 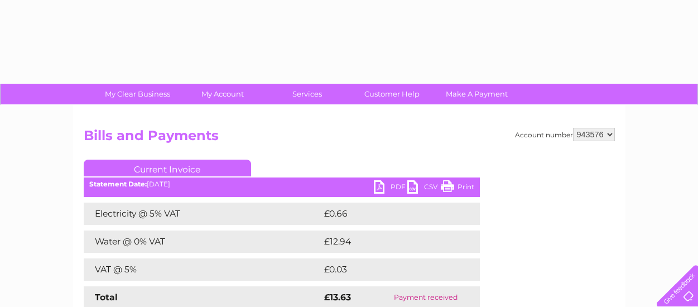 I want to click on b: Statement Date:, so click(x=118, y=184).